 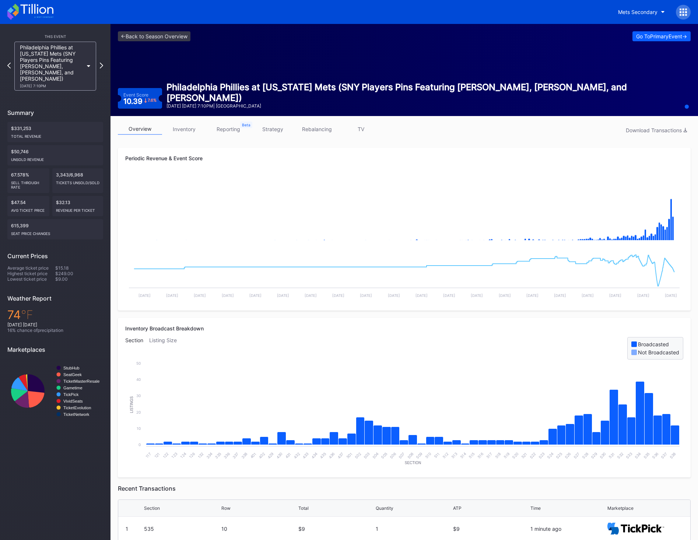 I want to click on text: 516, so click(x=481, y=455).